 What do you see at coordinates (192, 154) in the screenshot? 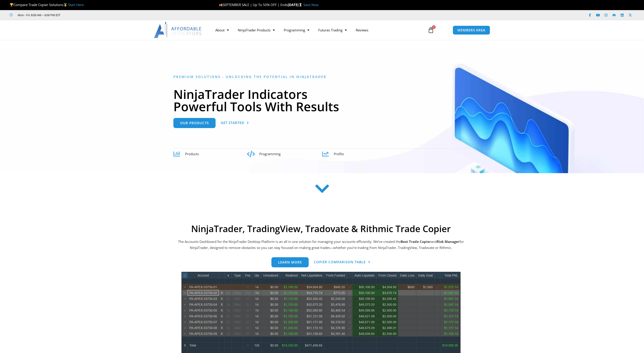
I see `span: Products` at bounding box center [192, 154].